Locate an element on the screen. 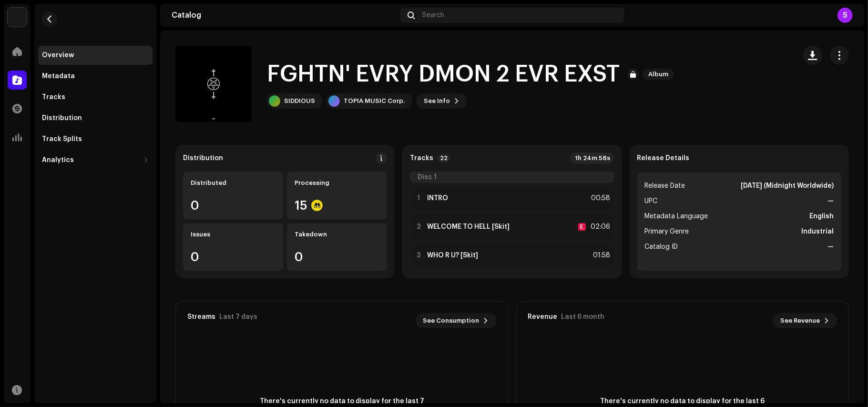 The width and height of the screenshot is (868, 407). strong: English is located at coordinates (822, 216).